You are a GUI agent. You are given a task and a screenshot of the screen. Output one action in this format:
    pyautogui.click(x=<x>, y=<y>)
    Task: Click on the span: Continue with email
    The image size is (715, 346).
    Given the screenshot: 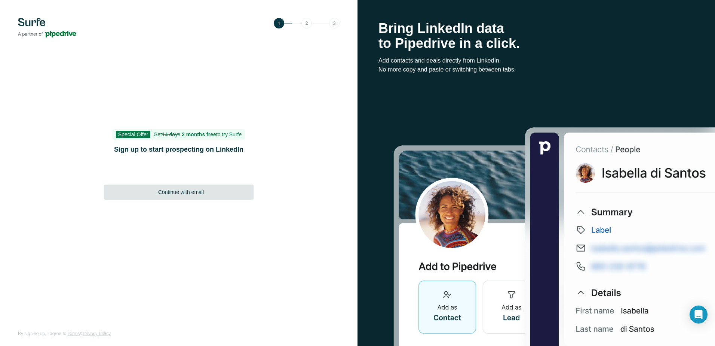 What is the action you would take?
    pyautogui.click(x=181, y=192)
    